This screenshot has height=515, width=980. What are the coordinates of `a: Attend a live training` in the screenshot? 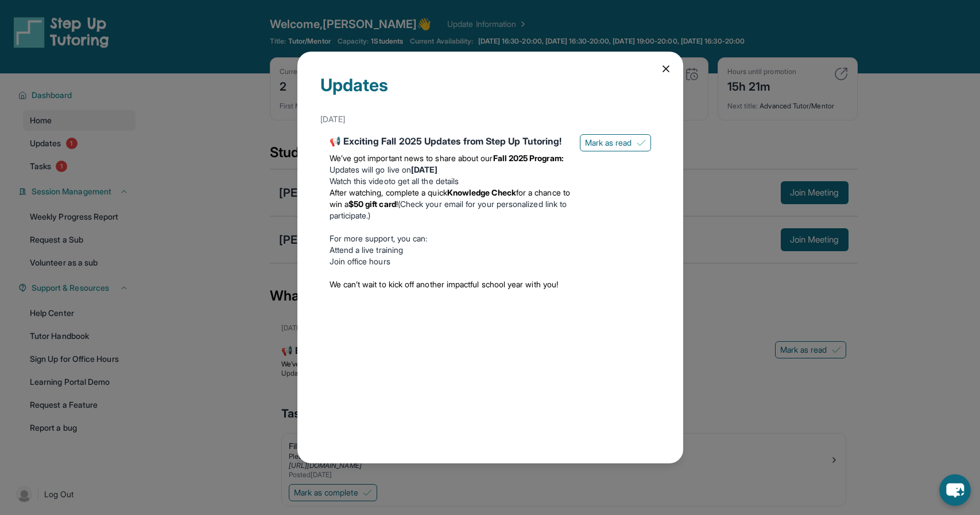 It's located at (366, 250).